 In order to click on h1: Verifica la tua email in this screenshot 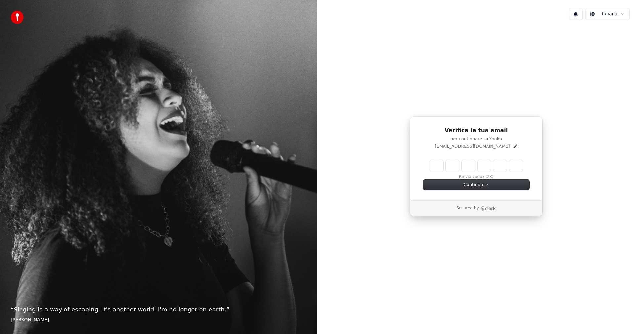, I will do `click(476, 131)`.